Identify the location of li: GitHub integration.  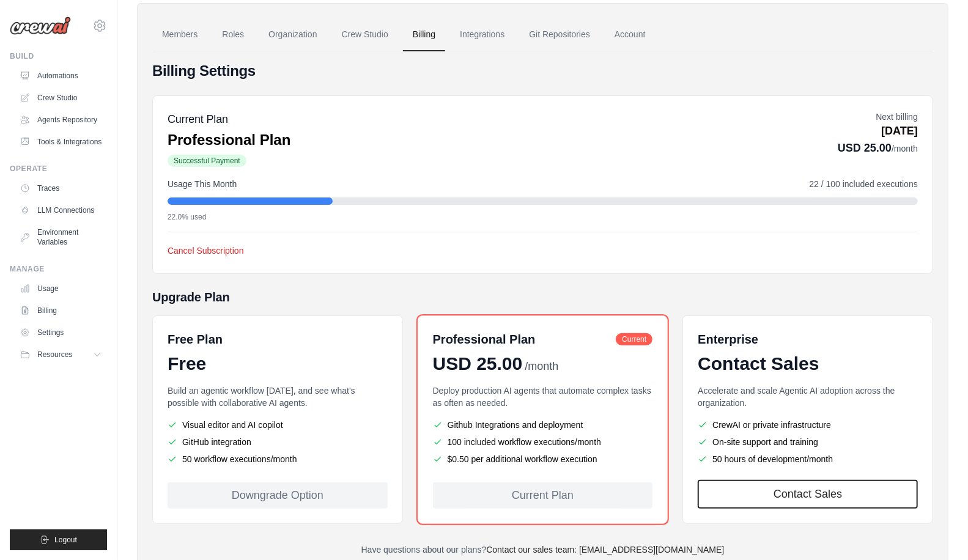
(278, 442).